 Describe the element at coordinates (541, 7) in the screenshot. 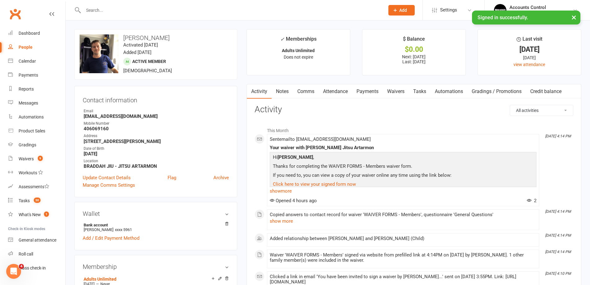

I see `div: Accounts Control` at that location.